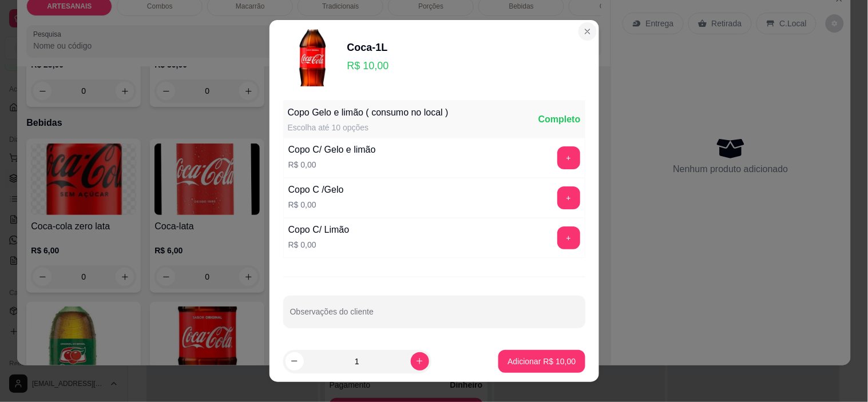 The height and width of the screenshot is (402, 868). I want to click on button: Close, so click(587, 32).